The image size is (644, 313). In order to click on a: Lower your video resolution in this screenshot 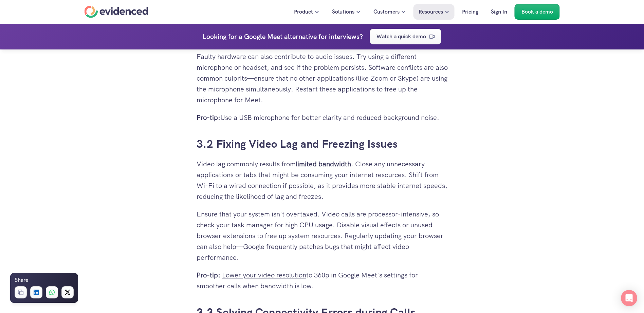, I will do `click(264, 275)`.